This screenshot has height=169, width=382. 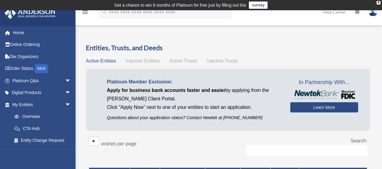 What do you see at coordinates (183, 61) in the screenshot?
I see `span: Active Trusts` at bounding box center [183, 61].